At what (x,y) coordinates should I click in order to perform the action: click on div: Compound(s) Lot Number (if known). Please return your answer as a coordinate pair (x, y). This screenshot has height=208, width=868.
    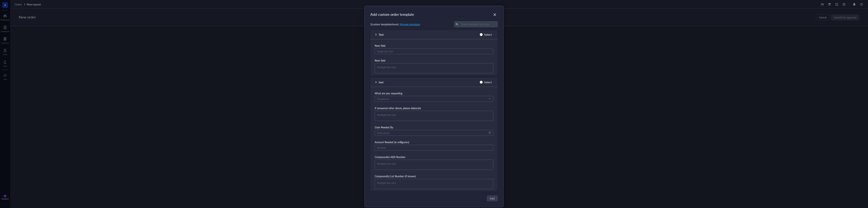
    Looking at the image, I should click on (434, 176).